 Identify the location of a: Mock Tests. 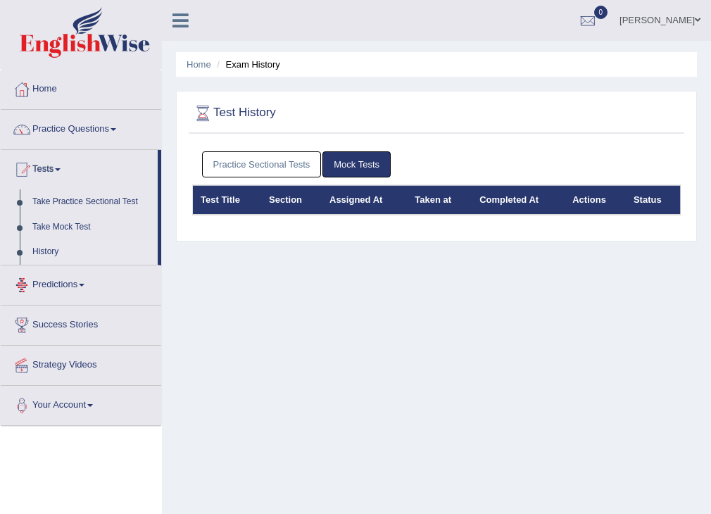
(356, 164).